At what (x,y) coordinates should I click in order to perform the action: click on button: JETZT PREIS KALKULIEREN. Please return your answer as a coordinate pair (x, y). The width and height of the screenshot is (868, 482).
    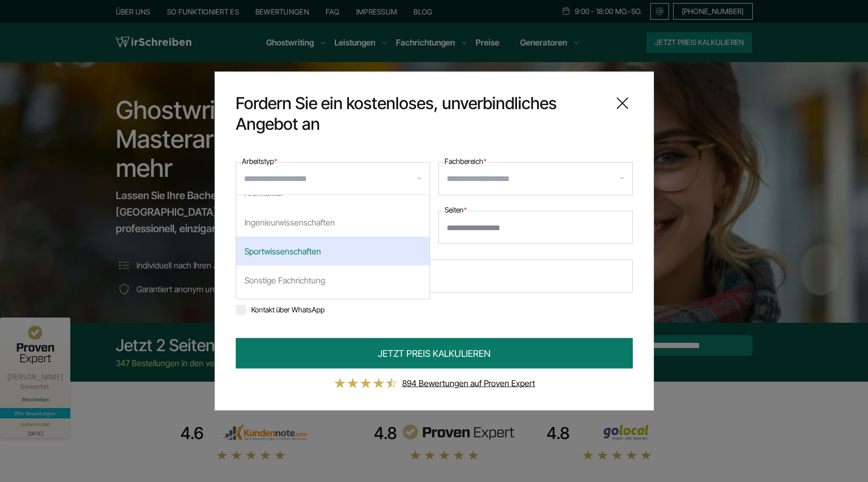
    Looking at the image, I should click on (435, 353).